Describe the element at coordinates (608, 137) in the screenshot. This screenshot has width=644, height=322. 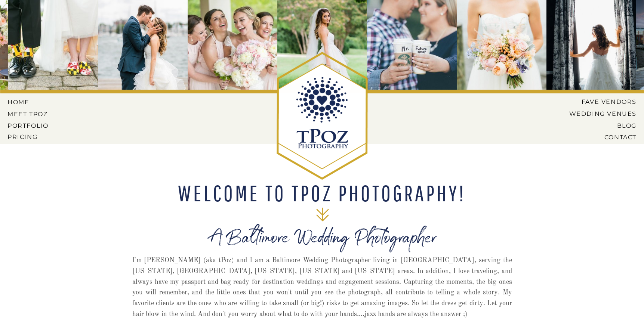
I see `nav: CONTACT` at that location.